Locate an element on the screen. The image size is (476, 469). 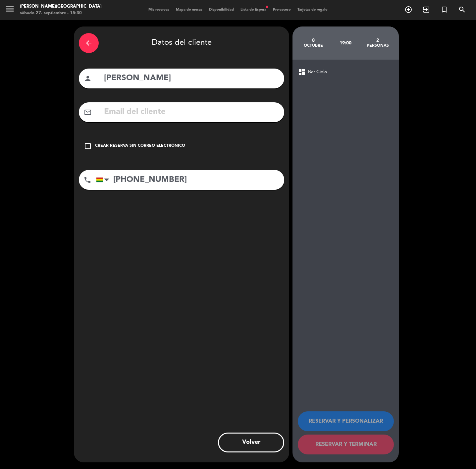
i: exit_to_app is located at coordinates (426, 10).